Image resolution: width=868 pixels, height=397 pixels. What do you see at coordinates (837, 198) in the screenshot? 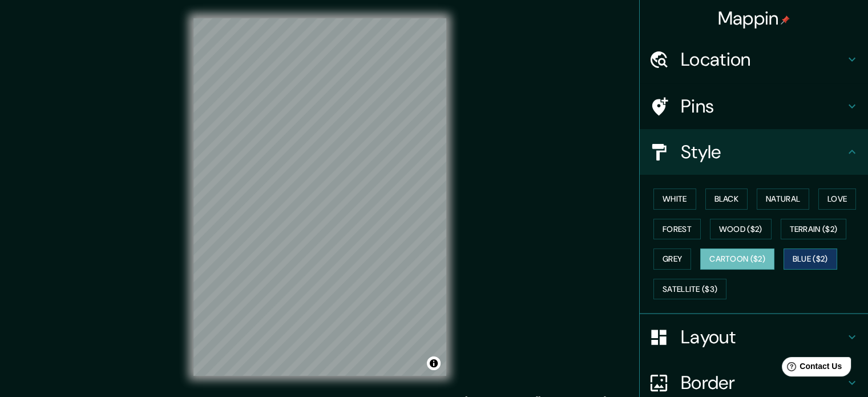
I see `button: Love` at bounding box center [837, 198].